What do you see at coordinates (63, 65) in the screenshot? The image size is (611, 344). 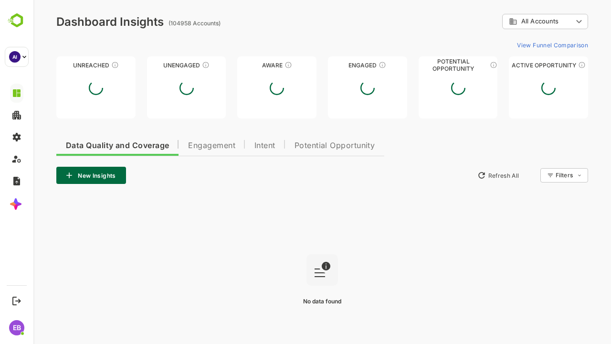 I see `div: Unreached` at bounding box center [63, 65].